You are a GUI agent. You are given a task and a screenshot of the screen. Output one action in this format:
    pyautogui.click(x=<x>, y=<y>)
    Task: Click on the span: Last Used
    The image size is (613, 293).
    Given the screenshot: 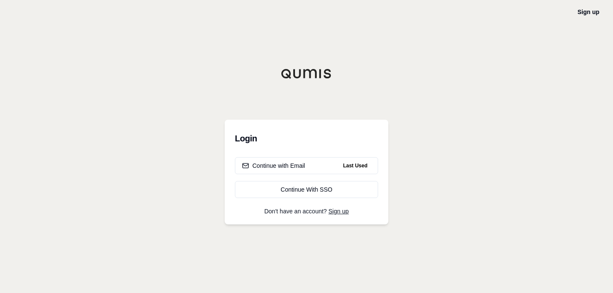 What is the action you would take?
    pyautogui.click(x=355, y=166)
    